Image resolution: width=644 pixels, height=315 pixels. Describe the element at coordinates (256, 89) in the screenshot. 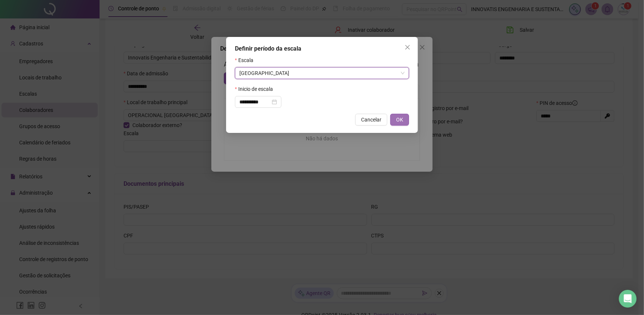

I see `label: Inicio de escala` at that location.